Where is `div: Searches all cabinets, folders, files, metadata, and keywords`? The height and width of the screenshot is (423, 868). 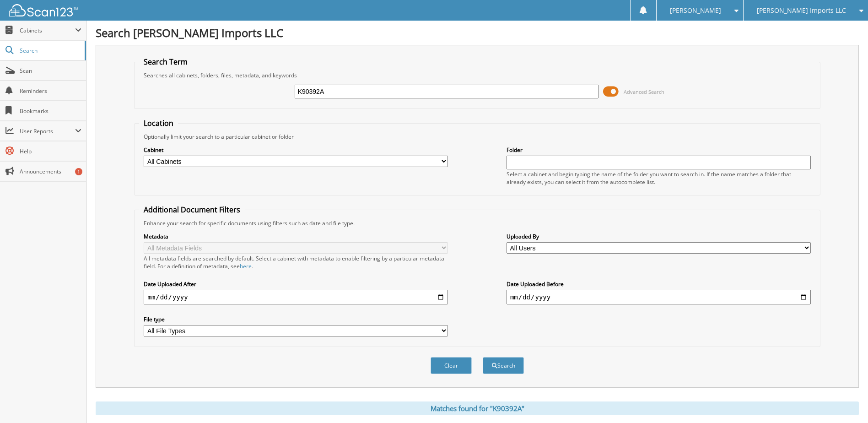
div: Searches all cabinets, folders, files, metadata, and keywords is located at coordinates (477, 75).